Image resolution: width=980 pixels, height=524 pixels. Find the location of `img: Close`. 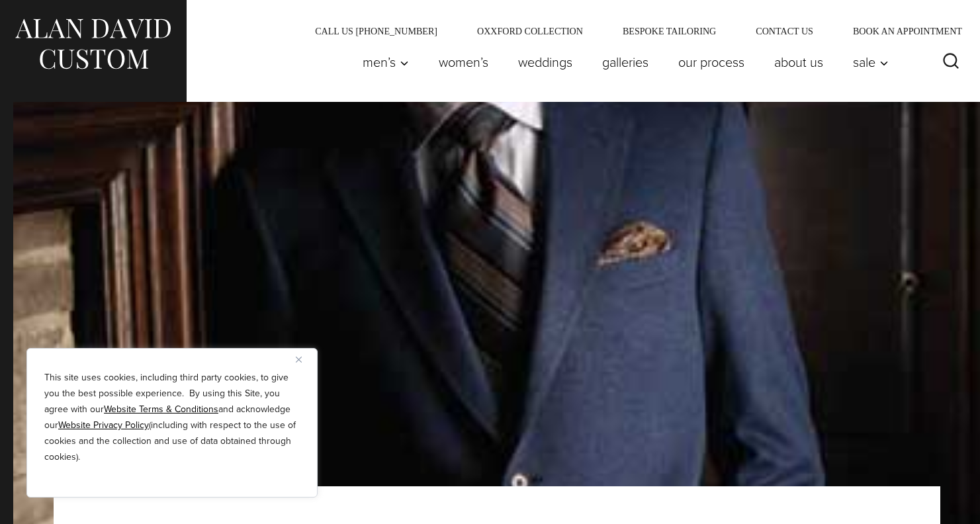

img: Close is located at coordinates (298, 359).